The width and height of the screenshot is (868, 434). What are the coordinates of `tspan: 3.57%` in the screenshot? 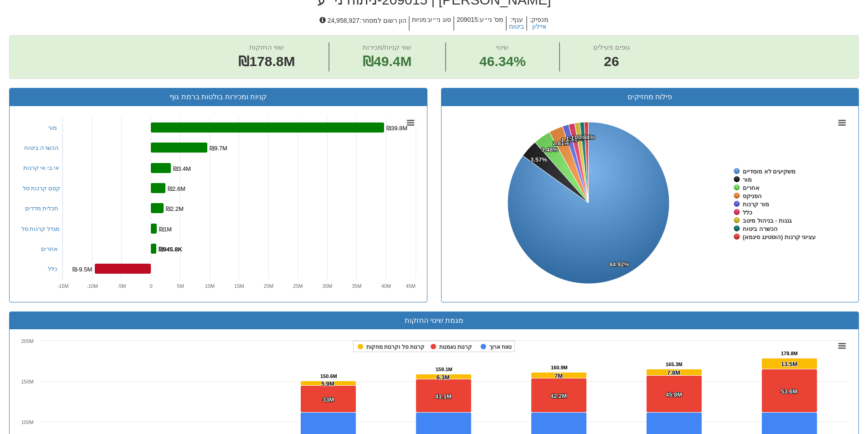 It's located at (539, 160).